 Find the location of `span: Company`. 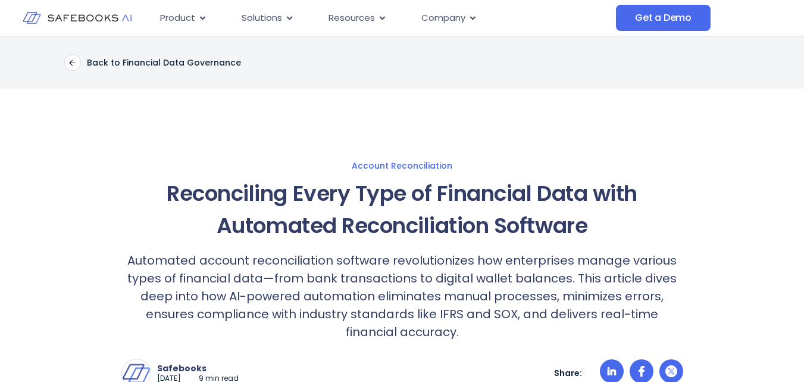

span: Company is located at coordinates (444, 18).